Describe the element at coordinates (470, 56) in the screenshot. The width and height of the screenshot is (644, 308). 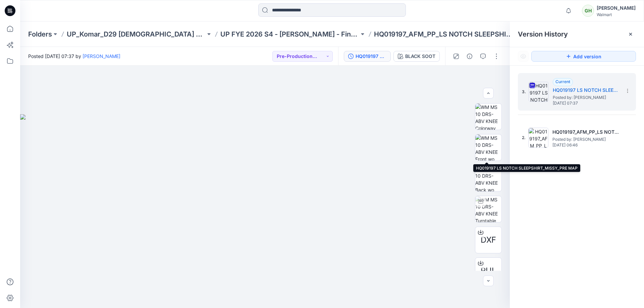
I see `button: Details` at that location.